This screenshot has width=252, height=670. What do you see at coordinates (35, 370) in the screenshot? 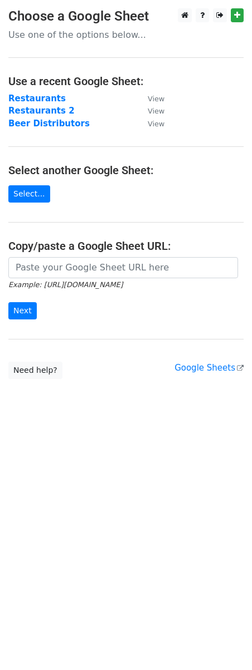
I see `a: Need help?` at bounding box center [35, 370].